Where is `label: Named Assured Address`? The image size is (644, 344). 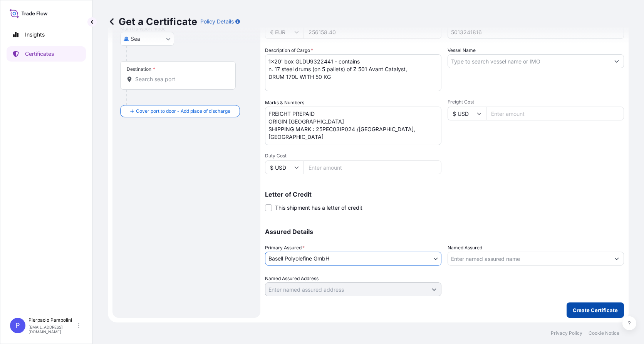 label: Named Assured Address is located at coordinates (291, 279).